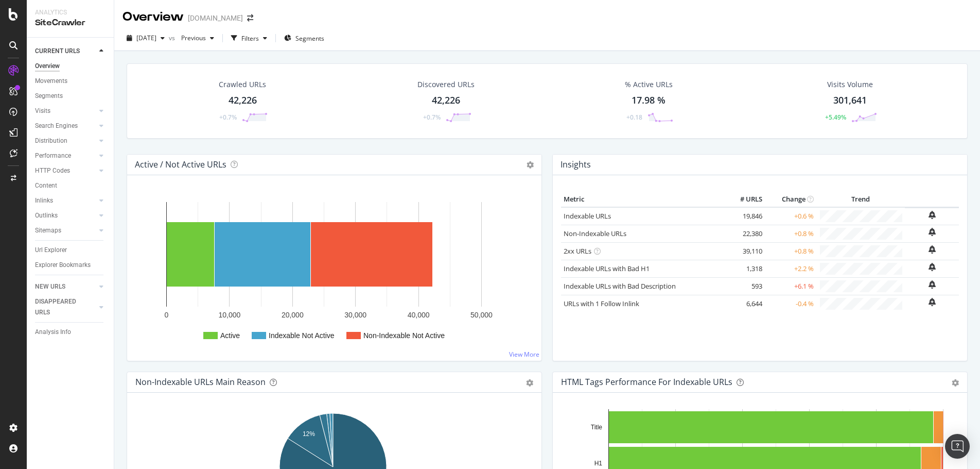 This screenshot has width=980, height=469. Describe the element at coordinates (50, 286) in the screenshot. I see `div: NEW URLS` at that location.